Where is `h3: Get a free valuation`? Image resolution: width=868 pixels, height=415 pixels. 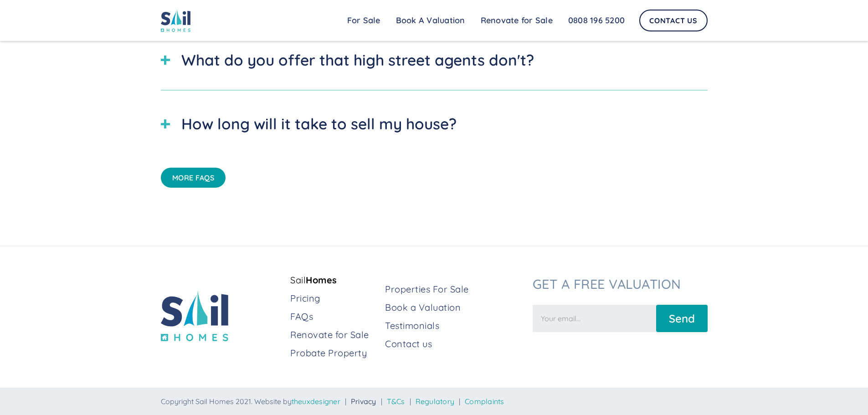 h3: Get a free valuation is located at coordinates (620, 284).